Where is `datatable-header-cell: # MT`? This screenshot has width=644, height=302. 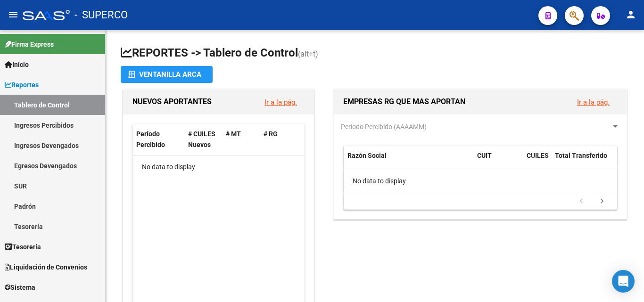
datatable-header-cell: # MT is located at coordinates (241, 140).